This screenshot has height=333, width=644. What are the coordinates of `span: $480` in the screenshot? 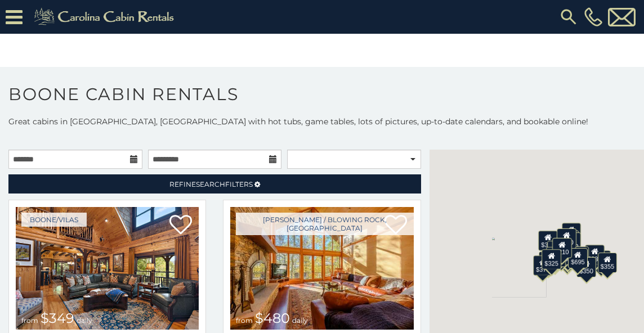 It's located at (272, 318).